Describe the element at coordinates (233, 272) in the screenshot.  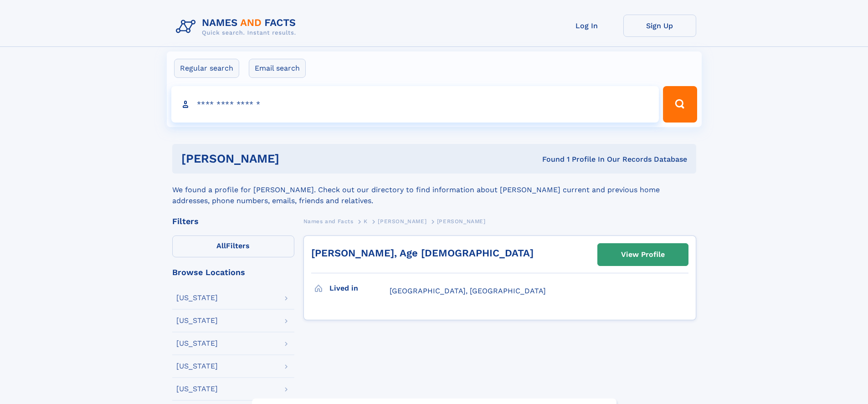
I see `div: Browse Locations` at that location.